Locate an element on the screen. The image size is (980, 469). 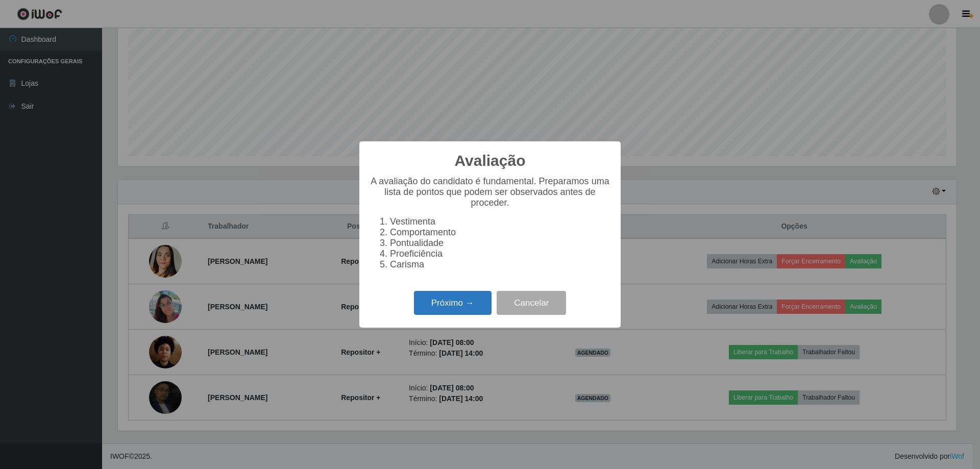
li: Pontualidade is located at coordinates (500, 243).